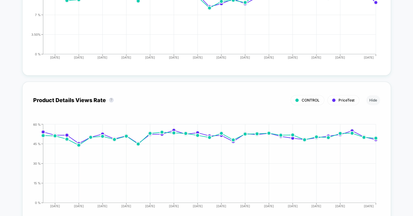  I want to click on span: CONTROL, so click(310, 100).